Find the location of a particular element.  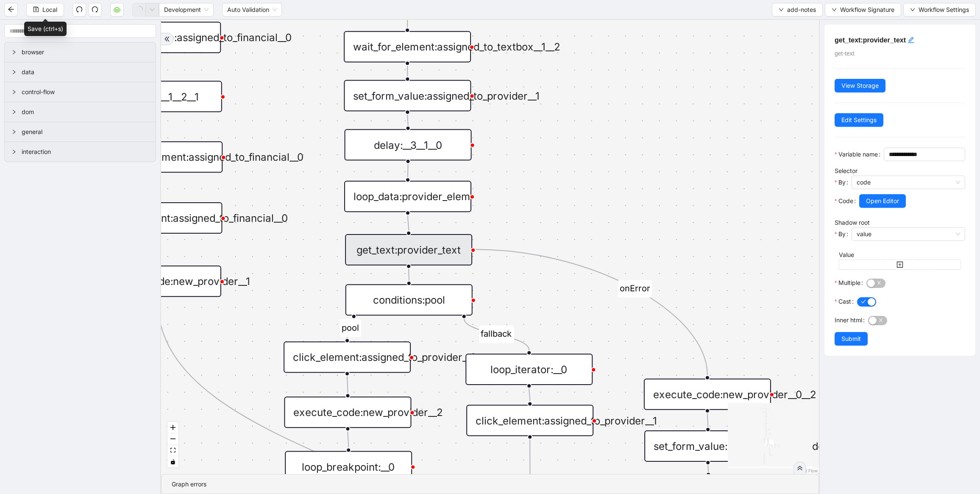

button: zoom in is located at coordinates (173, 427).